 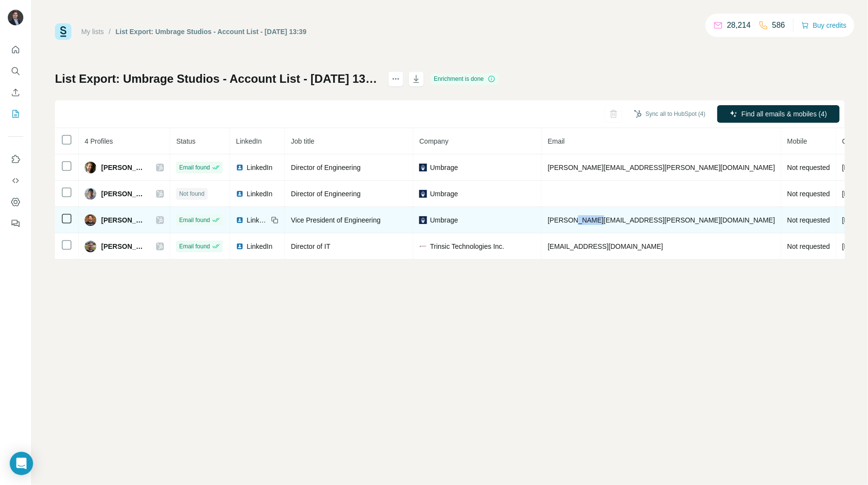 What do you see at coordinates (556, 141) in the screenshot?
I see `span: Email` at bounding box center [556, 141].